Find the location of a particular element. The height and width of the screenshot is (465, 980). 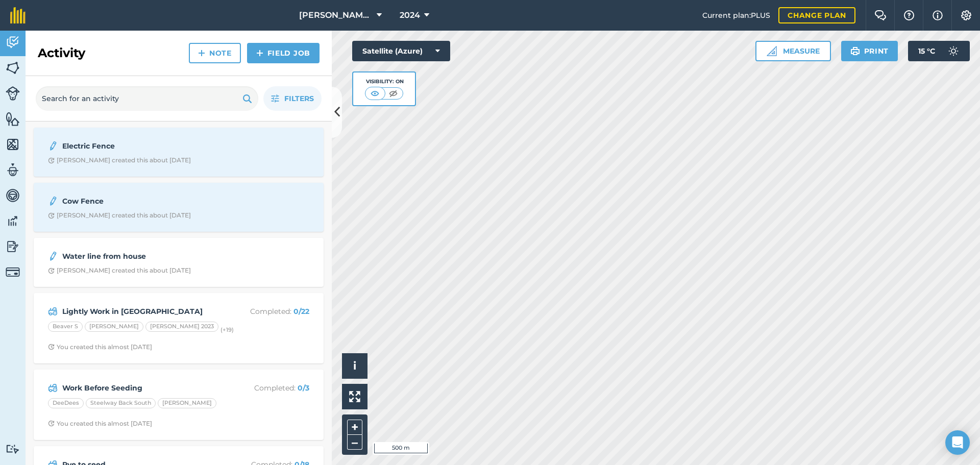

strong: Cow Fence is located at coordinates (143, 201).